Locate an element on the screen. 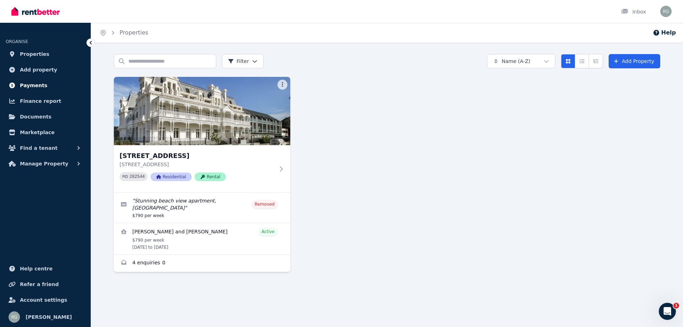  span: Filter is located at coordinates (238, 61).